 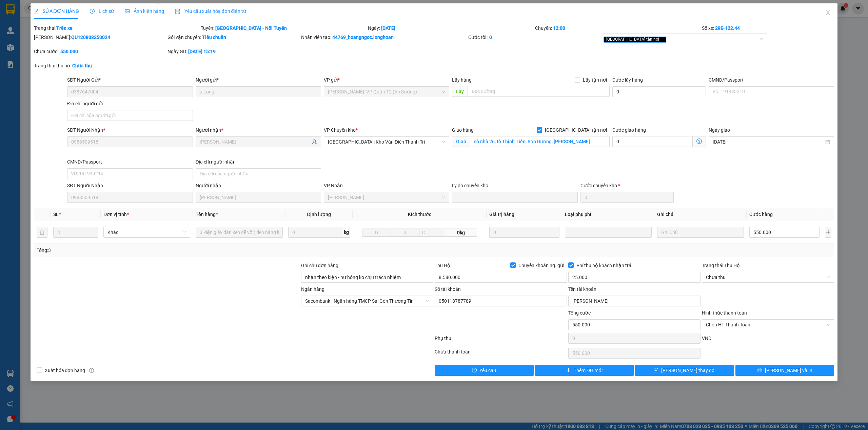 I want to click on input: VD: Bàn, Ghế, so click(x=239, y=233).